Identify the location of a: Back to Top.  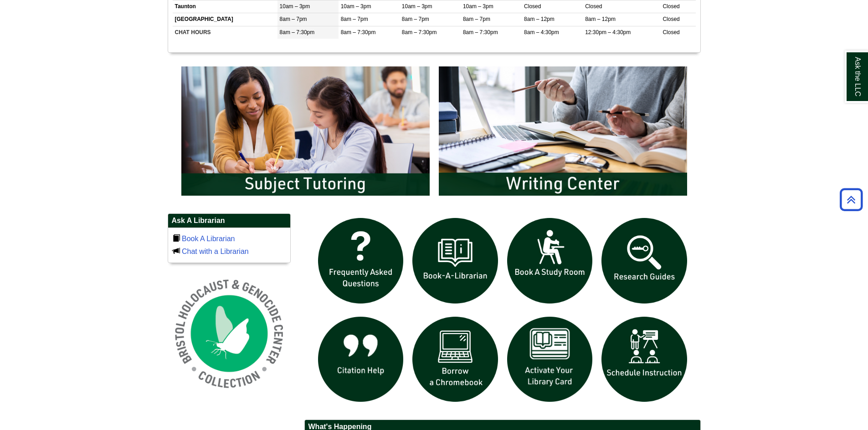
(851, 199).